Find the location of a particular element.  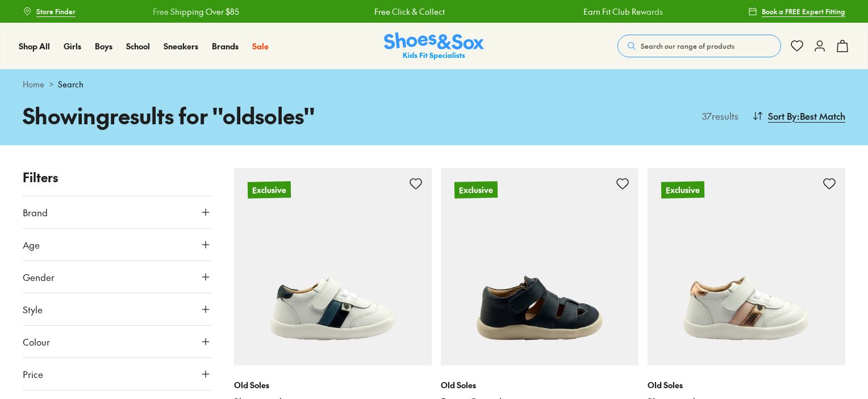

span: Search our range of products is located at coordinates (688, 46).